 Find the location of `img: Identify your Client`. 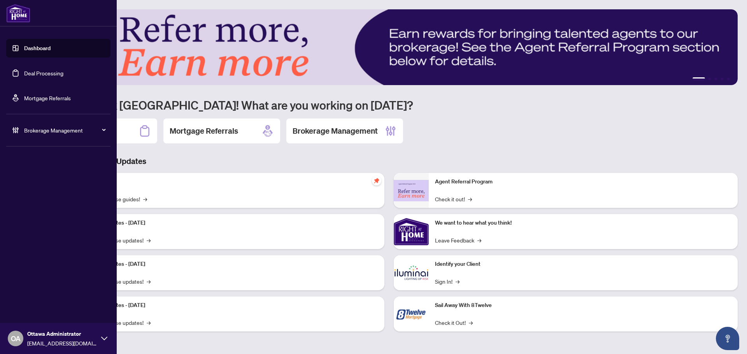

img: Identify your Client is located at coordinates (411, 273).